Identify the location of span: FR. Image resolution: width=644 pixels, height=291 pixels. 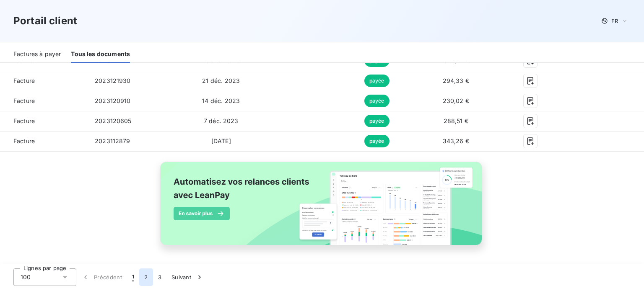
(614, 21).